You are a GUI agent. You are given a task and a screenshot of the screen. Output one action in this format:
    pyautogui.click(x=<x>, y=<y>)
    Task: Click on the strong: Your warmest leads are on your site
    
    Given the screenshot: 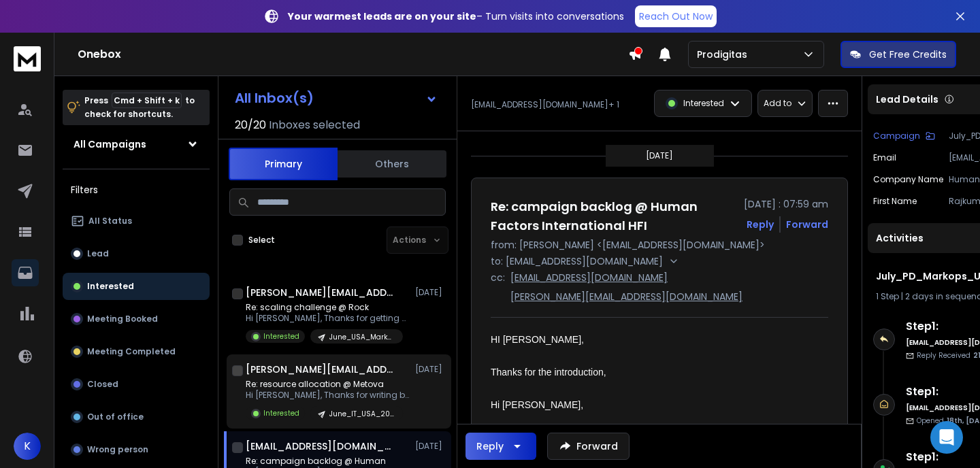 What is the action you would take?
    pyautogui.click(x=382, y=16)
    